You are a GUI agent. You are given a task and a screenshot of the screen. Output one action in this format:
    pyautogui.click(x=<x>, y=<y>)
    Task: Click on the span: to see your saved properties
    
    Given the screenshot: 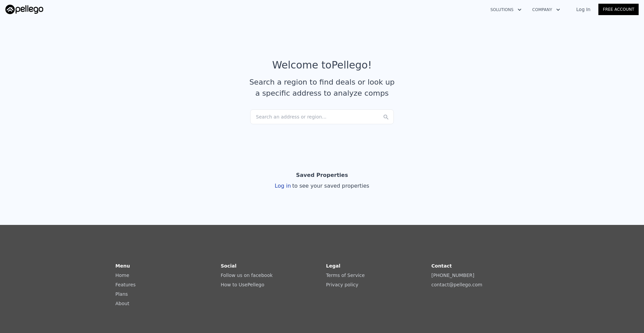 What is the action you would take?
    pyautogui.click(x=330, y=186)
    